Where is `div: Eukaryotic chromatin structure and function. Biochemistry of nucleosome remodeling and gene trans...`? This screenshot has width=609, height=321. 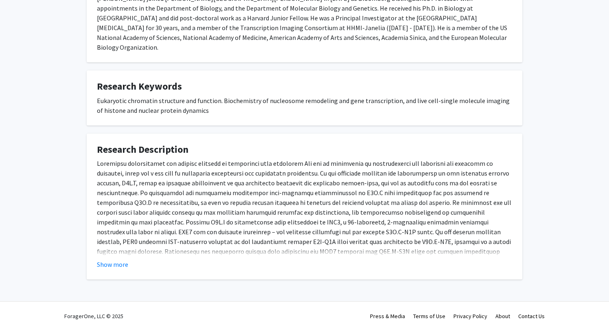
div: Eukaryotic chromatin structure and function. Biochemistry of nucleosome remodeling and gene trans... is located at coordinates (304, 105).